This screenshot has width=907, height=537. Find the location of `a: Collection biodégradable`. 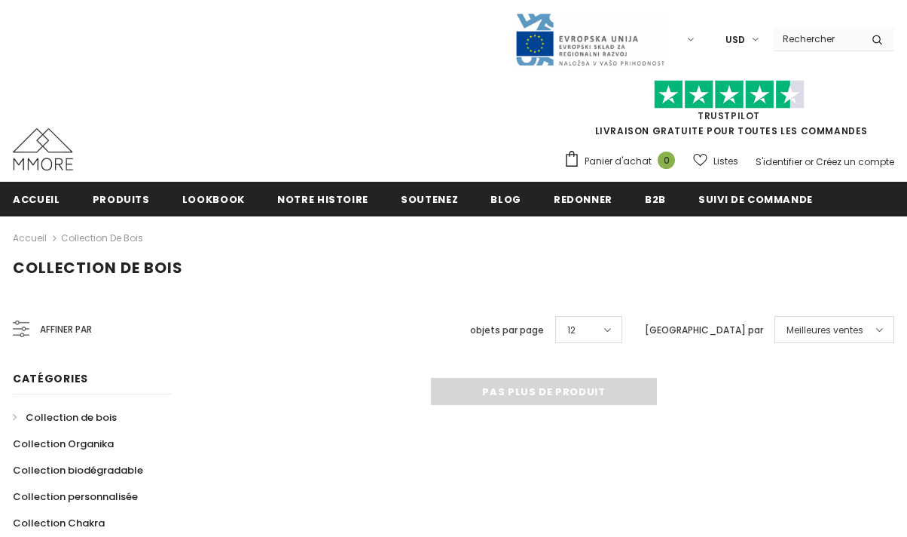

a: Collection biodégradable is located at coordinates (78, 470).